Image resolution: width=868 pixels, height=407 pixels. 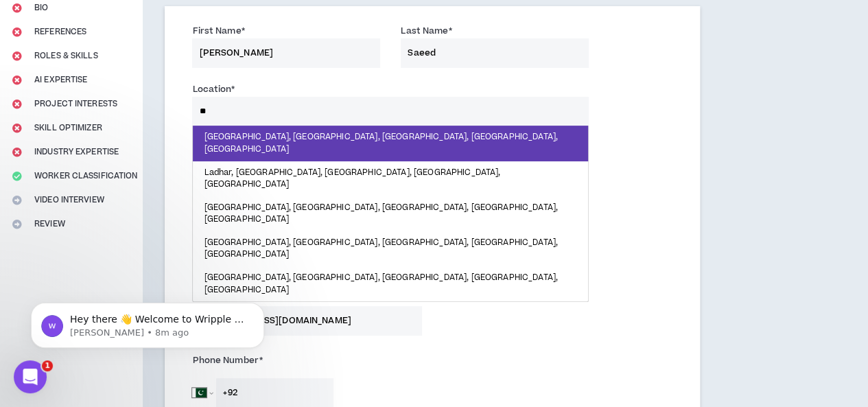 What do you see at coordinates (286, 53) in the screenshot?
I see `input: First Name` at bounding box center [286, 53].